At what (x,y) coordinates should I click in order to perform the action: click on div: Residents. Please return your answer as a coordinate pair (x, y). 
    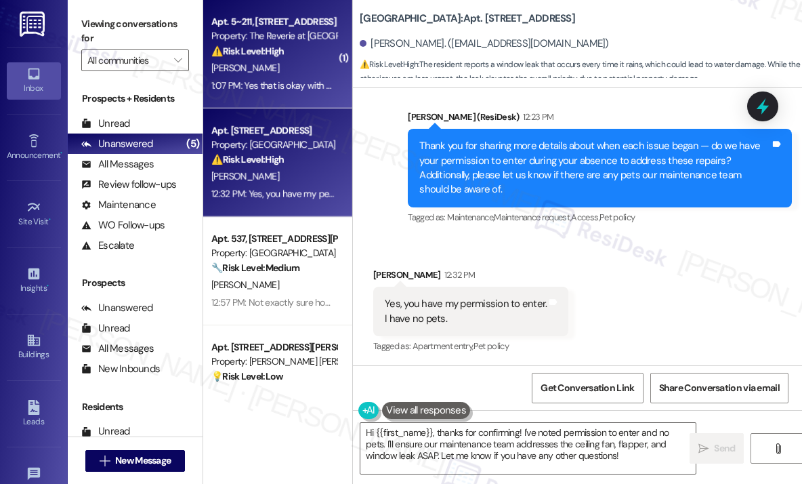
    Looking at the image, I should click on (135, 407).